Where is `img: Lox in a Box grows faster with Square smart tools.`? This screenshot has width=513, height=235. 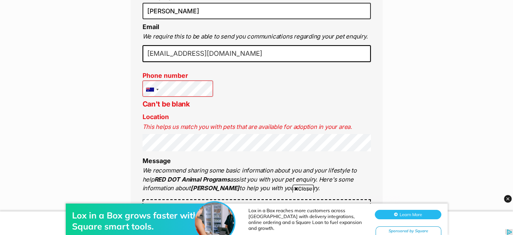 img: Lox in a Box grows faster with Square smart tools. is located at coordinates (214, 34).